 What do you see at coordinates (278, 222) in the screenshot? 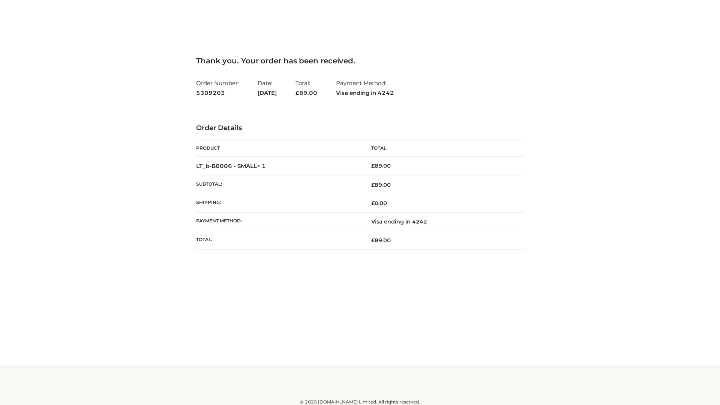
I see `th: Payment method:` at bounding box center [278, 222].